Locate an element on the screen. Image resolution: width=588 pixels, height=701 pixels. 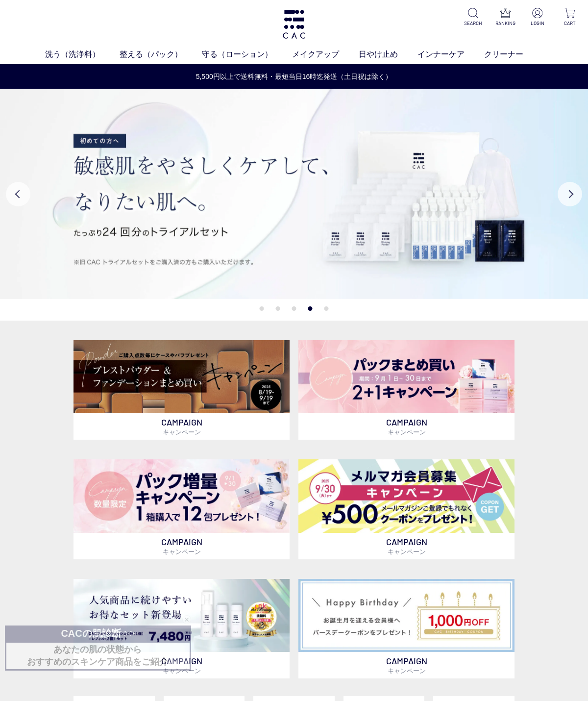
img: バースデークーポン is located at coordinates (406, 615).